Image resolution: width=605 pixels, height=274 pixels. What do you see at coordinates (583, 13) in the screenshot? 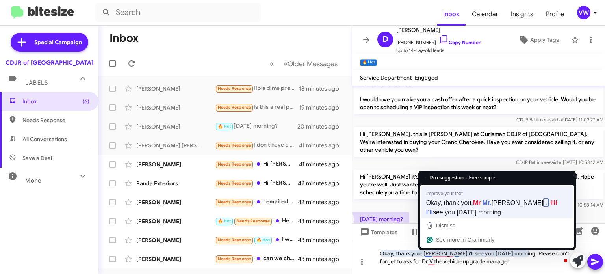
I see `button: vw` at bounding box center [583, 13].